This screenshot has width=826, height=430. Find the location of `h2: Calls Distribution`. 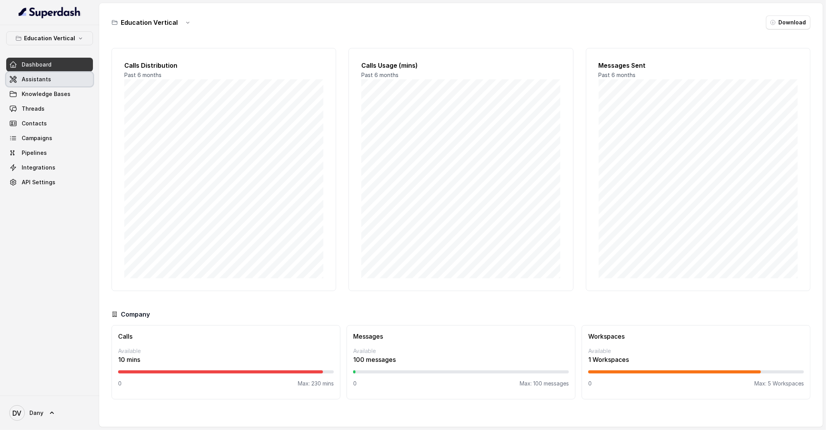

h2: Calls Distribution is located at coordinates (224, 65).